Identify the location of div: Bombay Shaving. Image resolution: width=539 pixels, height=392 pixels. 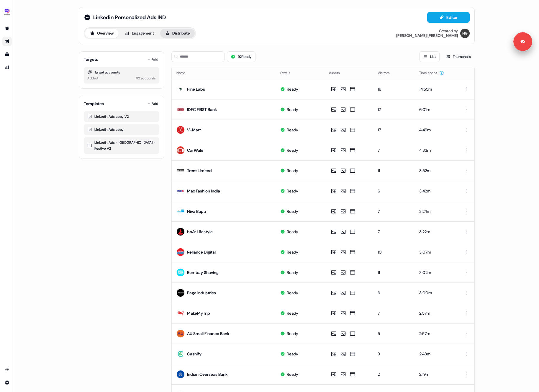
(202, 272).